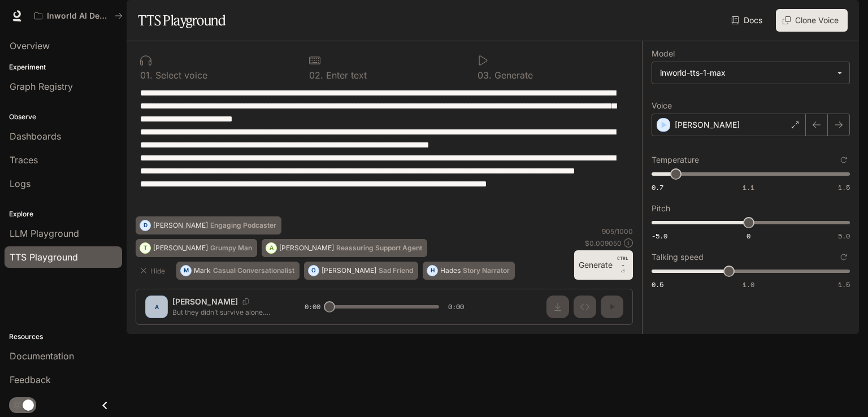 The height and width of the screenshot is (417, 868). What do you see at coordinates (180, 75) in the screenshot?
I see `p: Select voice` at bounding box center [180, 75].